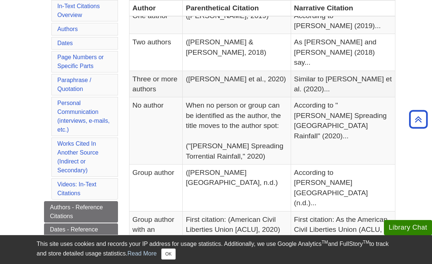 The width and height of the screenshot is (432, 264). I want to click on p: First citation: As the American Civil Liberties Union (ACLU, 2020) writes..., so click(343, 230).